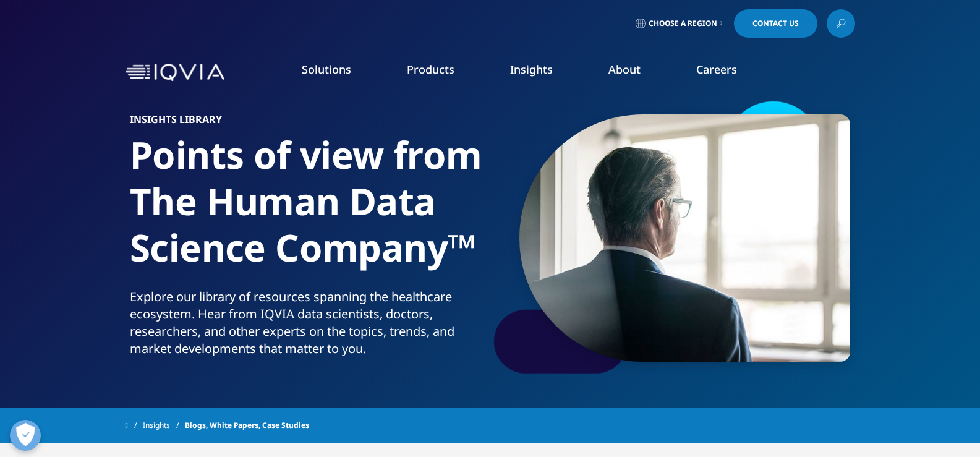 The width and height of the screenshot is (980, 457). I want to click on h6: Insights Library, so click(307, 123).